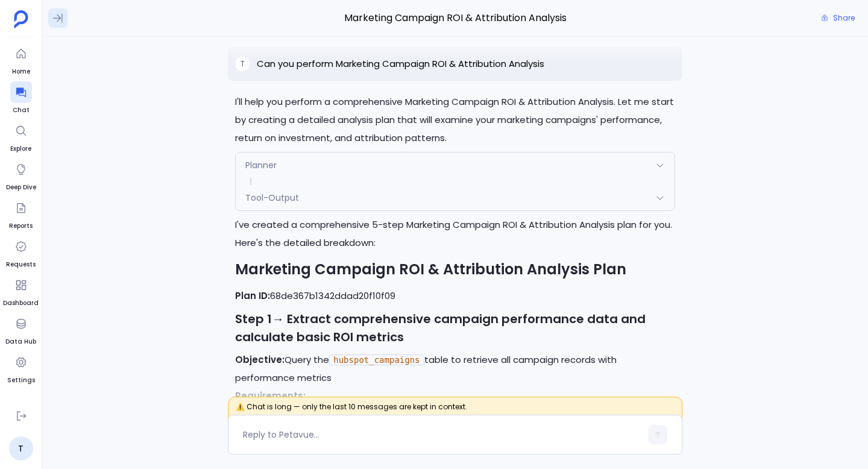  I want to click on span: Chat, so click(21, 110).